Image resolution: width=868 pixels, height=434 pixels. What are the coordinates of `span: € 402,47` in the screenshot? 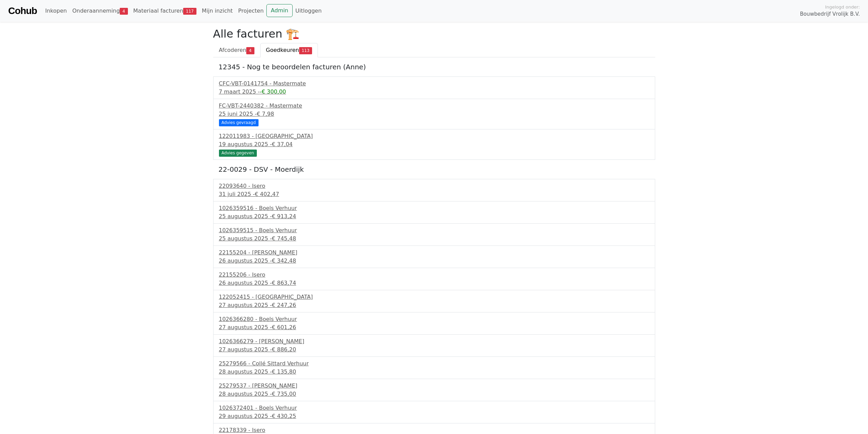 It's located at (267, 194).